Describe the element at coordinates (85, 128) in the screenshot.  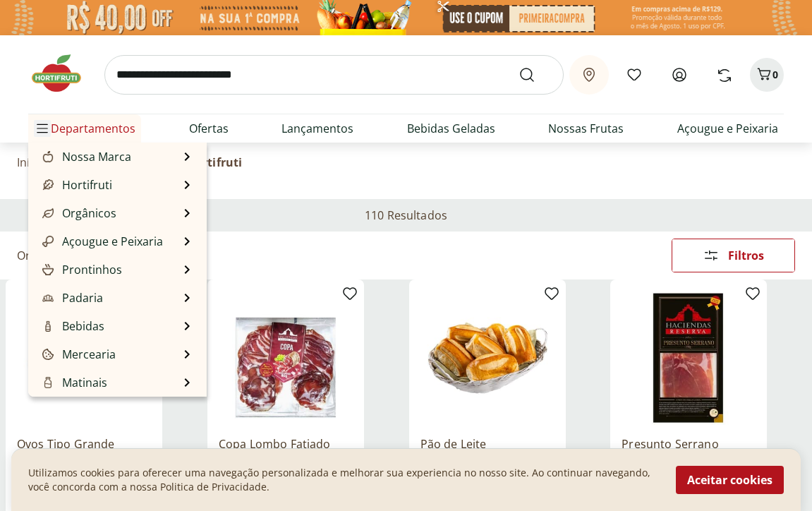
I see `span: Departamentos` at that location.